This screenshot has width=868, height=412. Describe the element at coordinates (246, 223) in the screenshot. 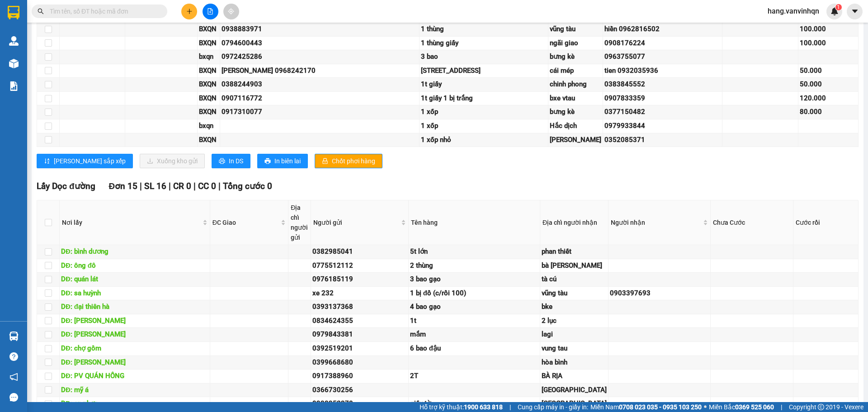

I see `span: ĐC Giao` at that location.